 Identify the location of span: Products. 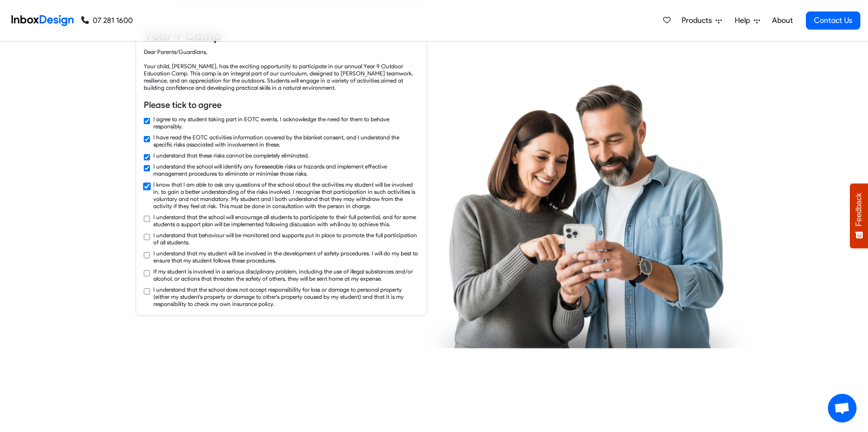
(698, 20).